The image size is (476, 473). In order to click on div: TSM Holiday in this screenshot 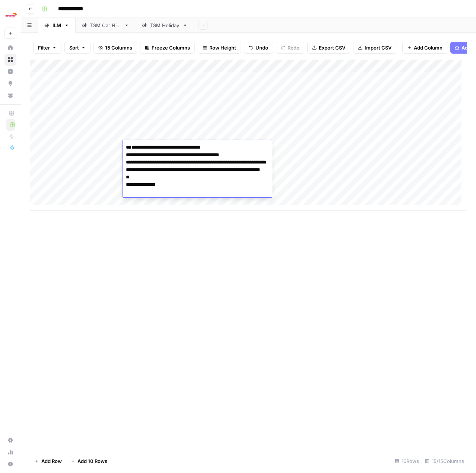, I will do `click(165, 25)`.